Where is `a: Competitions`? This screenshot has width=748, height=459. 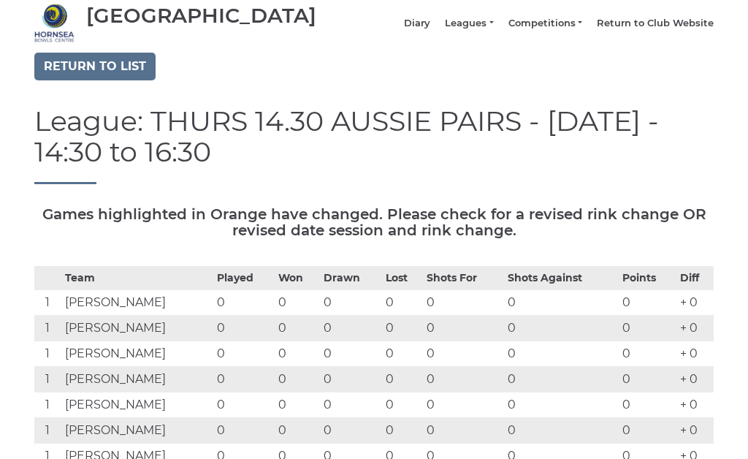 a: Competitions is located at coordinates (545, 23).